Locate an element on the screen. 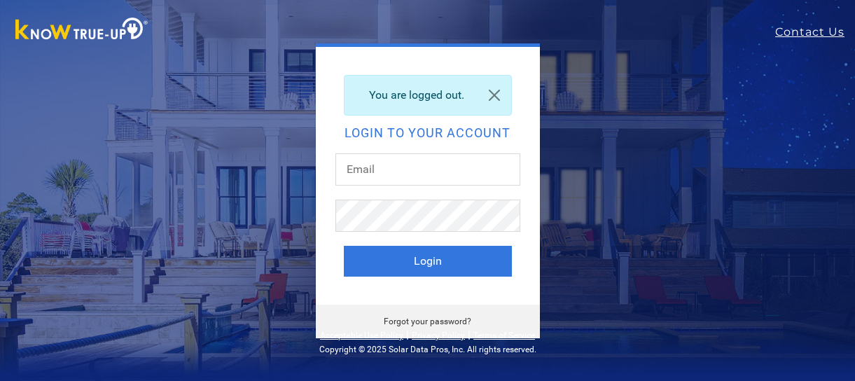 The image size is (855, 381). button: Login is located at coordinates (428, 261).